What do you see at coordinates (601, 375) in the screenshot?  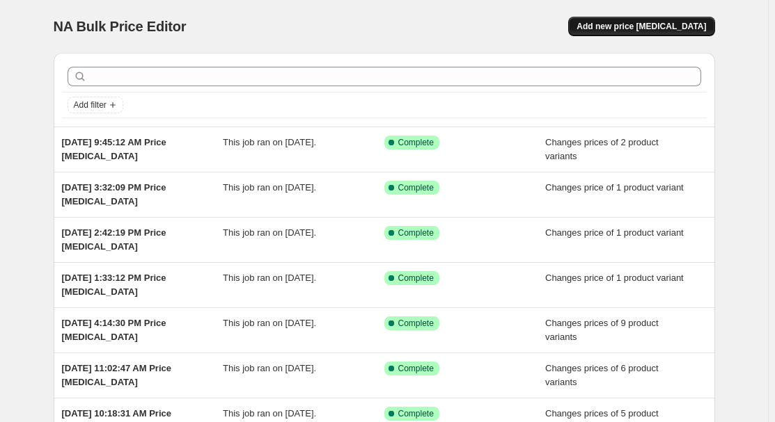 I see `span: Changes prices of 6 product variants` at bounding box center [601, 375].